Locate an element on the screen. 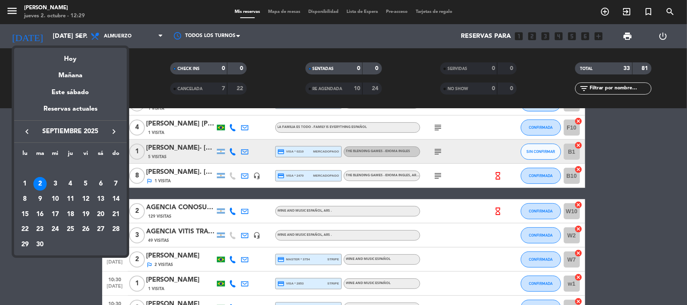 The width and height of the screenshot is (687, 305). td: 2 de septiembre de 2025 is located at coordinates (40, 184).